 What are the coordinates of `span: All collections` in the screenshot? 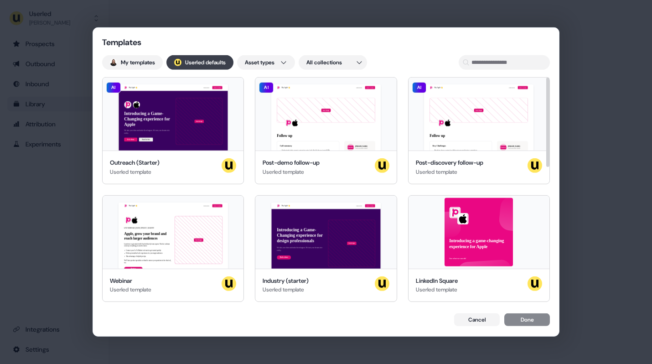 It's located at (324, 62).